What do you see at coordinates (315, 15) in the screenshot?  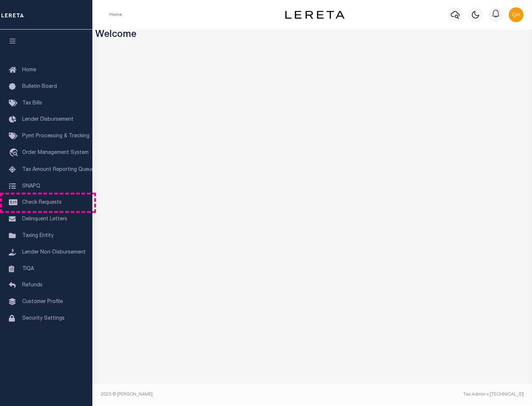 I see `img: logo-dark.svg` at bounding box center [315, 15].